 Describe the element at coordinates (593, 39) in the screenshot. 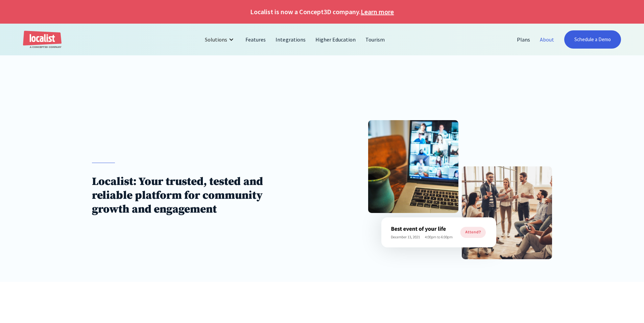

I see `a: Schedule a Demo` at that location.